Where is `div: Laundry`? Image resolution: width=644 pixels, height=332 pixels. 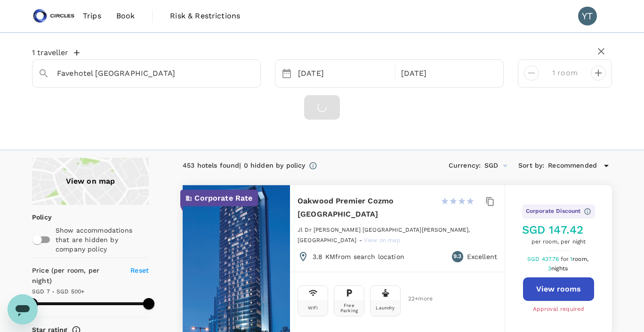
div: Laundry is located at coordinates (385, 308).